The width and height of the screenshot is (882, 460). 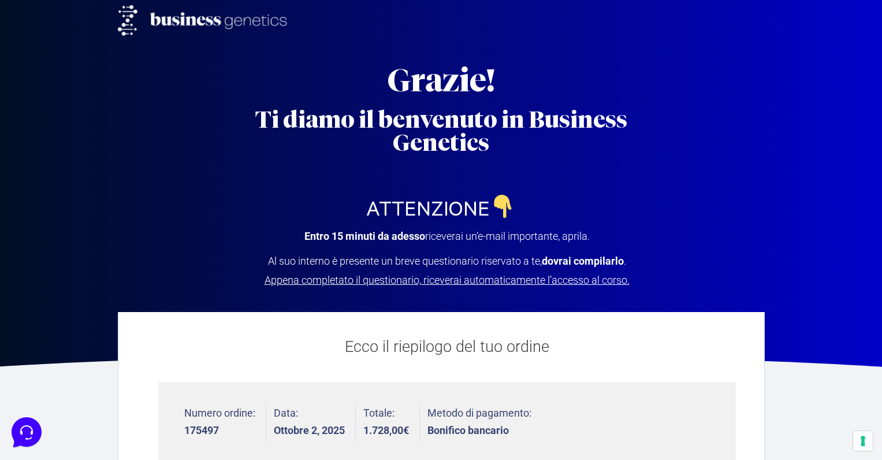 What do you see at coordinates (447, 347) in the screenshot?
I see `p: Ecco il riepilogo del tuo ordine` at bounding box center [447, 347].